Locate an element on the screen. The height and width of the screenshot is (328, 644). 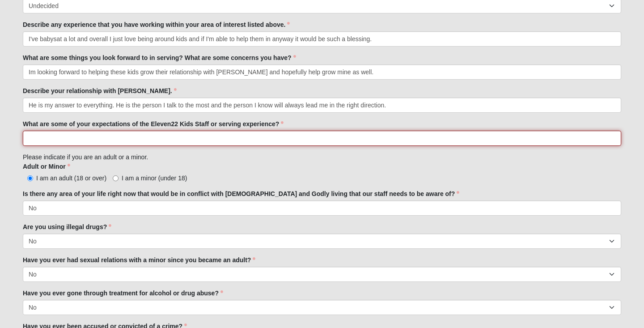
input: I am an adult (18 or over) is located at coordinates (30, 178).